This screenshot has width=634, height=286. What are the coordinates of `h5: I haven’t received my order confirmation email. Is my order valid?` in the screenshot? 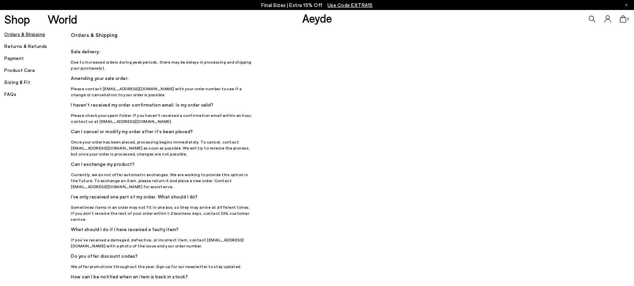 It's located at (162, 105).